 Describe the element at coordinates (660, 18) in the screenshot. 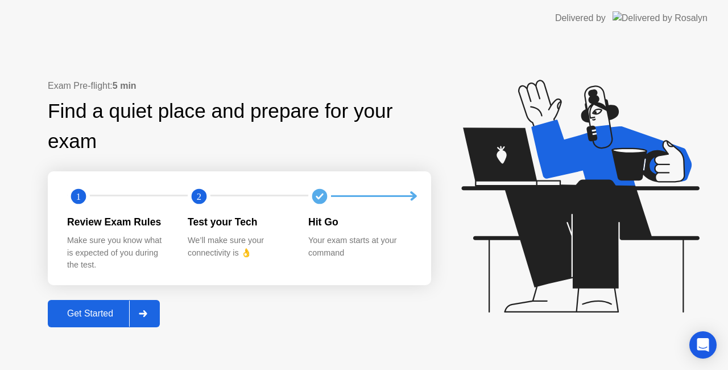

I see `img: Delivered by Rosalyn` at that location.